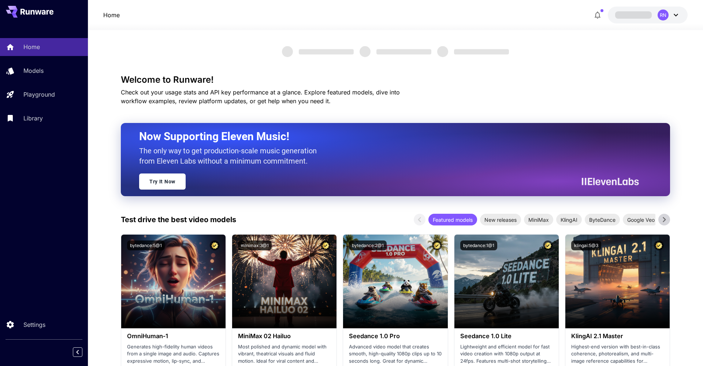 Image resolution: width=703 pixels, height=366 pixels. I want to click on button: RN, so click(648, 15).